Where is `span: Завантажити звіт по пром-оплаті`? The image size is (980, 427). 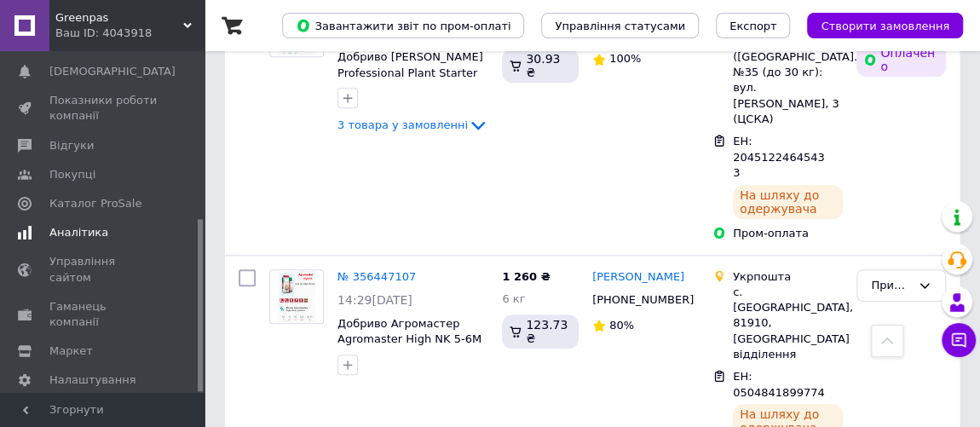 span: Завантажити звіт по пром-оплаті is located at coordinates (403, 25).